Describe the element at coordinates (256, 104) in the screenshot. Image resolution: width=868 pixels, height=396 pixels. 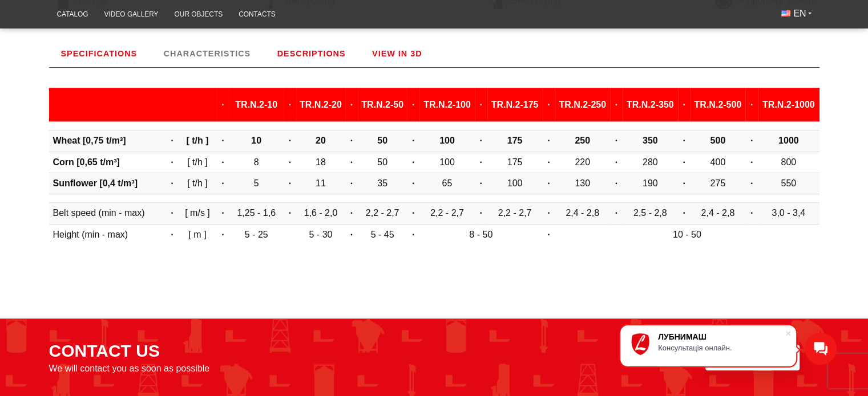
I see `b: TR.N.2-10` at that location.